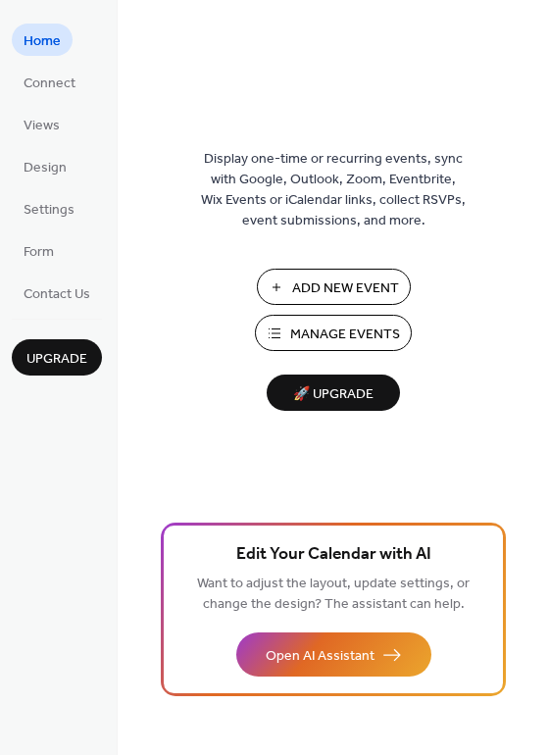 This screenshot has height=755, width=549. Describe the element at coordinates (57, 292) in the screenshot. I see `a: Contact Us` at that location.